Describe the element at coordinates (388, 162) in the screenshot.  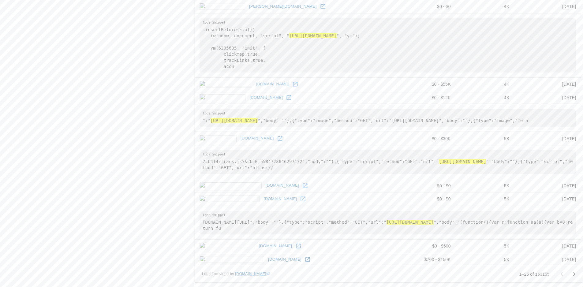
I see `pre: 7cb414/track.js?&cb=0.5584728646297172","body":""},{"type":"script","method":"GET","url":" ","bod...` at that location.